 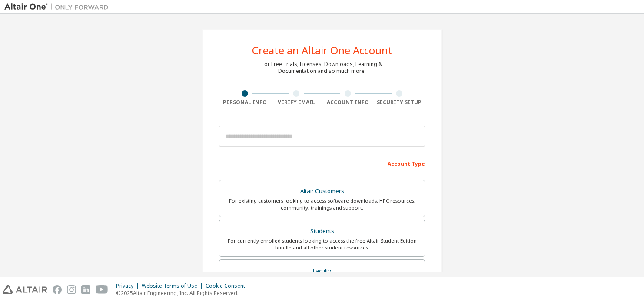 What do you see at coordinates (227, 286) in the screenshot?
I see `div: Cookie Consent` at bounding box center [227, 286].